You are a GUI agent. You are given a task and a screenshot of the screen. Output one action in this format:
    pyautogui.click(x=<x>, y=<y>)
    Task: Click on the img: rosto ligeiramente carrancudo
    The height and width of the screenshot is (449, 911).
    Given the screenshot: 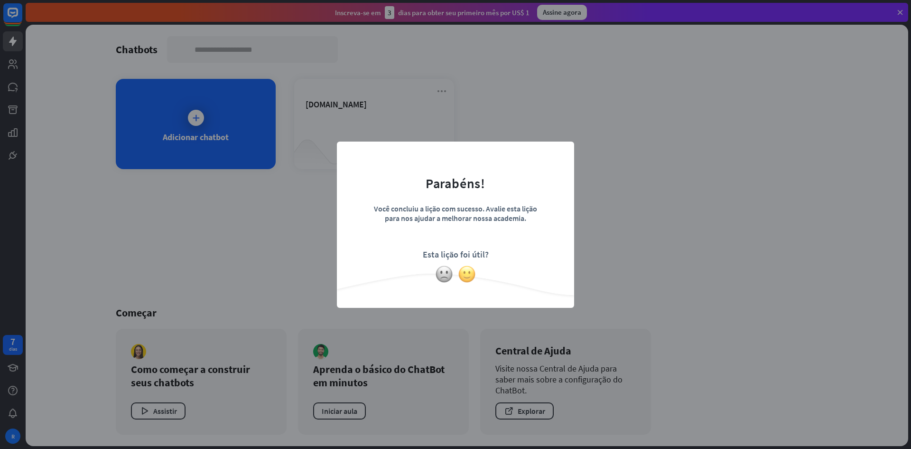 What is the action you would take?
    pyautogui.click(x=444, y=274)
    